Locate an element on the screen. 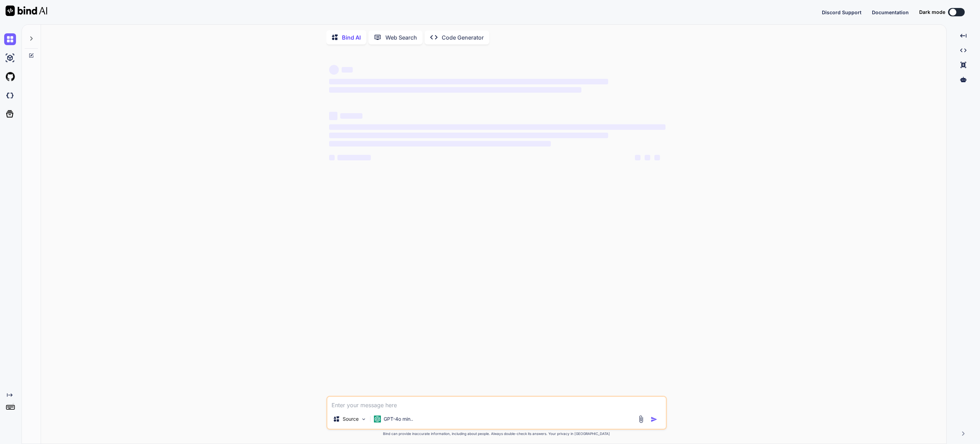 Image resolution: width=980 pixels, height=444 pixels. span: Dark mode is located at coordinates (932, 12).